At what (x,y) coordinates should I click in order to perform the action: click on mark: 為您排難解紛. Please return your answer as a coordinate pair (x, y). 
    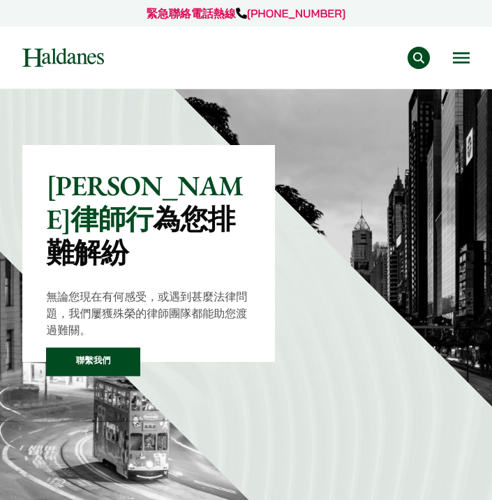
    Looking at the image, I should click on (140, 236).